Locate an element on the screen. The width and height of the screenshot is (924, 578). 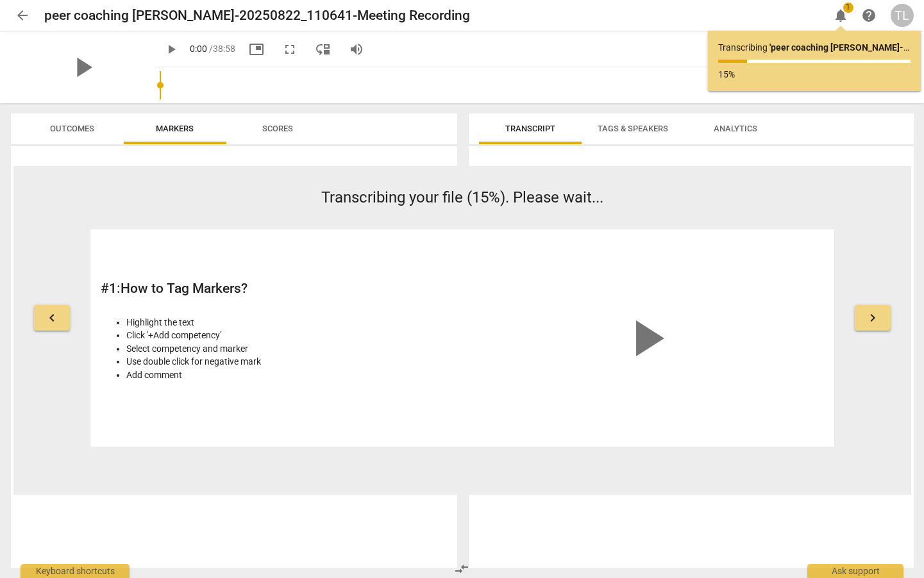
span: Outcomes is located at coordinates (72, 128).